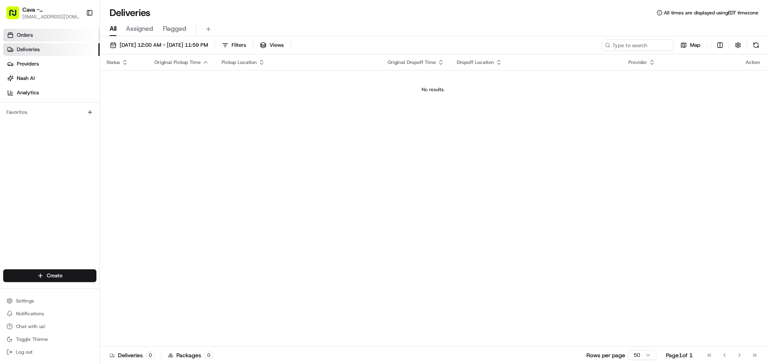  Describe the element at coordinates (30, 327) in the screenshot. I see `span: Chat with us!` at that location.